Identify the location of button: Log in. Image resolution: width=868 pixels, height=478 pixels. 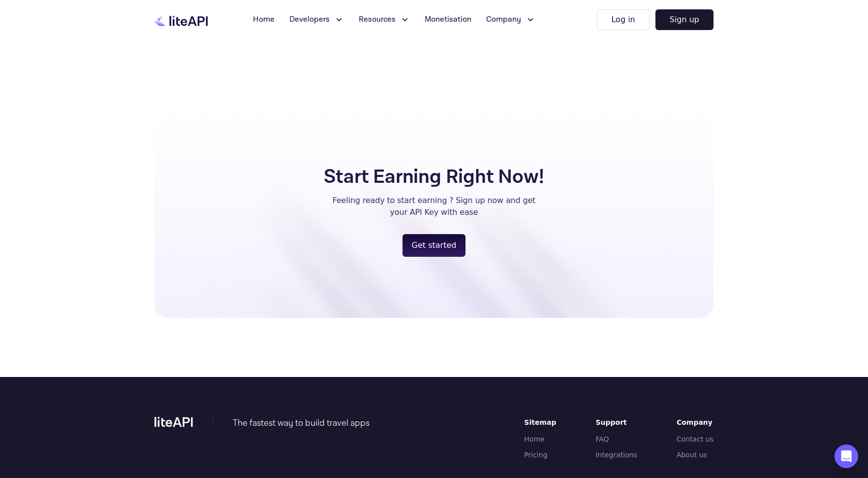
(623, 20).